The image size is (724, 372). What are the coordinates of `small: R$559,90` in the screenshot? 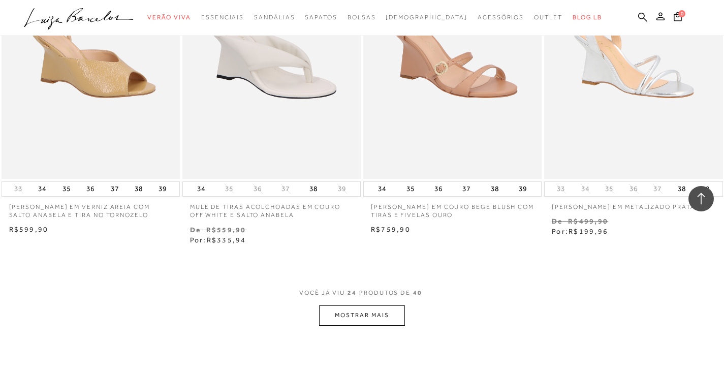 It's located at (226, 230).